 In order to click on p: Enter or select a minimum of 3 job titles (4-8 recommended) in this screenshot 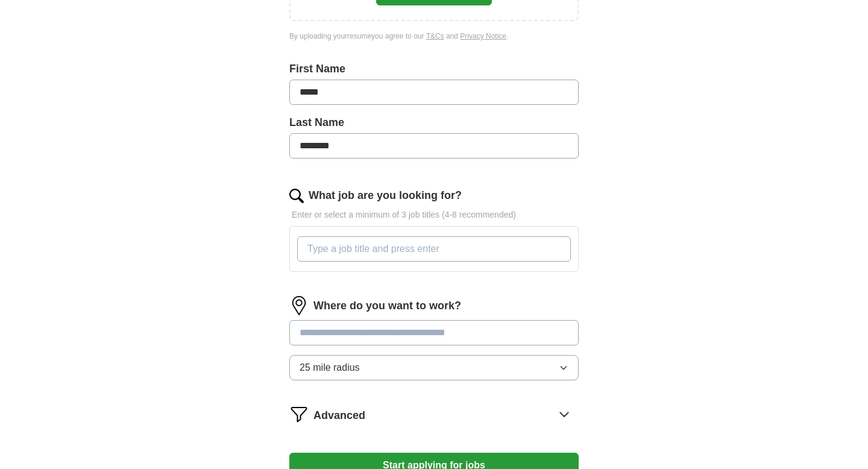, I will do `click(434, 215)`.